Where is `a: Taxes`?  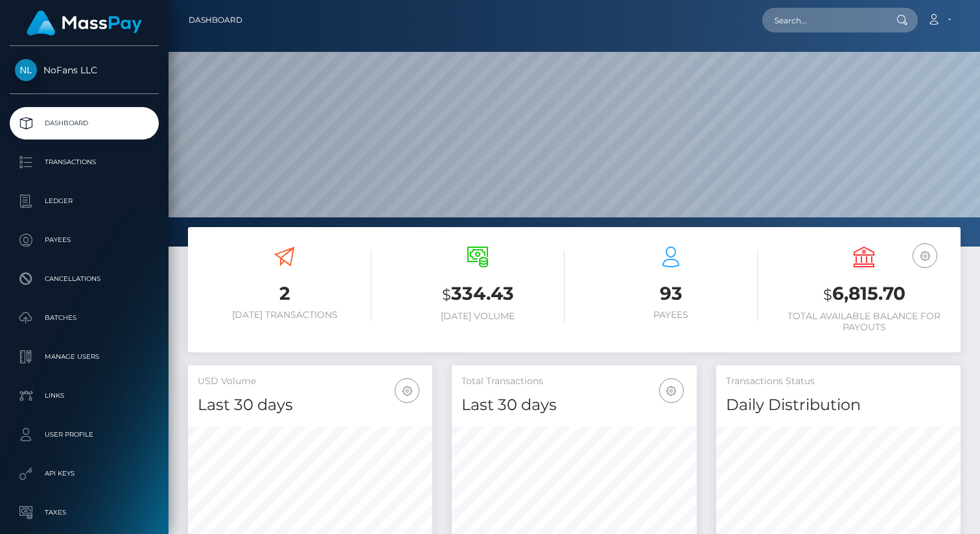
a: Taxes is located at coordinates (84, 512).